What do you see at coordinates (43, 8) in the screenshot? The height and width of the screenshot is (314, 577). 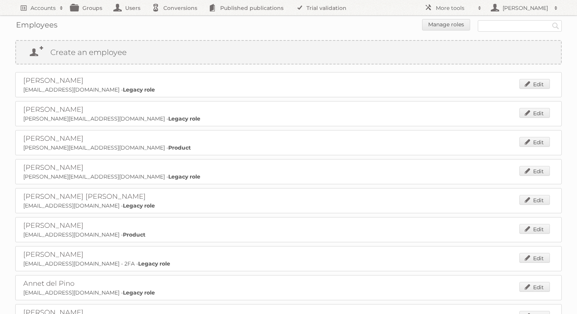 I see `h2: Accounts` at bounding box center [43, 8].